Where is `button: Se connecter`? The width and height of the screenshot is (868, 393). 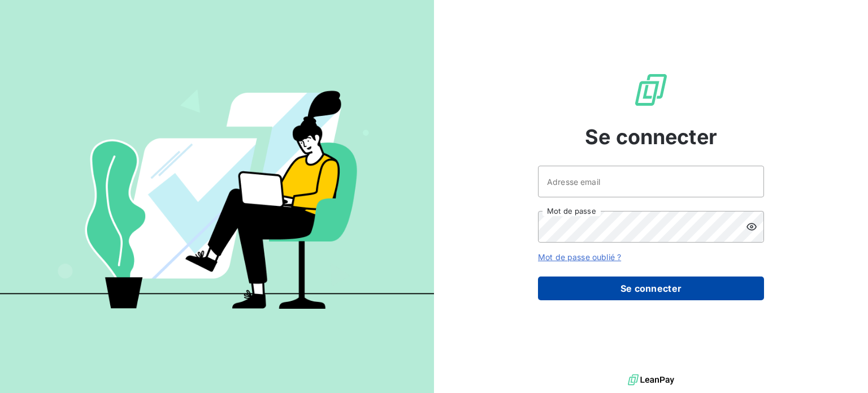 button: Se connecter is located at coordinates (651, 288).